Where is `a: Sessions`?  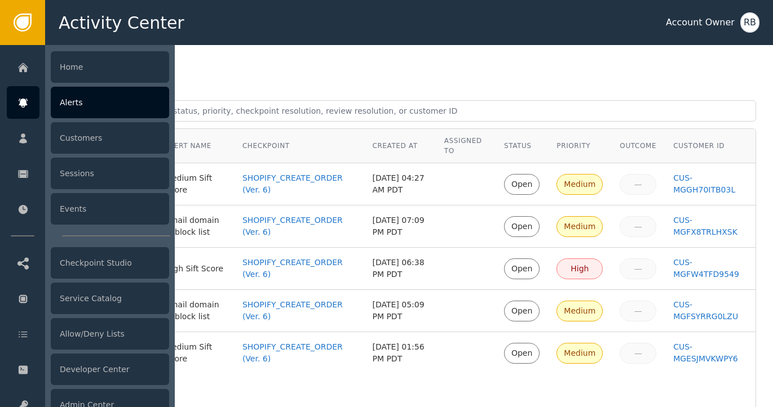 a: Sessions is located at coordinates (88, 174).